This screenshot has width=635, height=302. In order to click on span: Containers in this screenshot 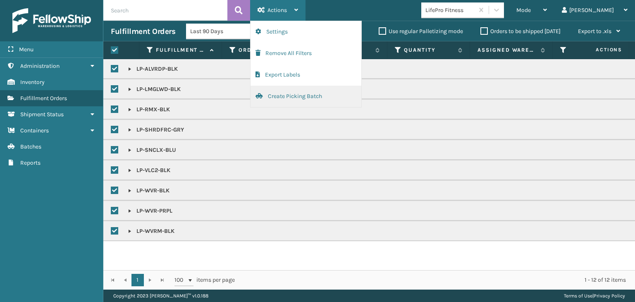, I will do `click(34, 130)`.